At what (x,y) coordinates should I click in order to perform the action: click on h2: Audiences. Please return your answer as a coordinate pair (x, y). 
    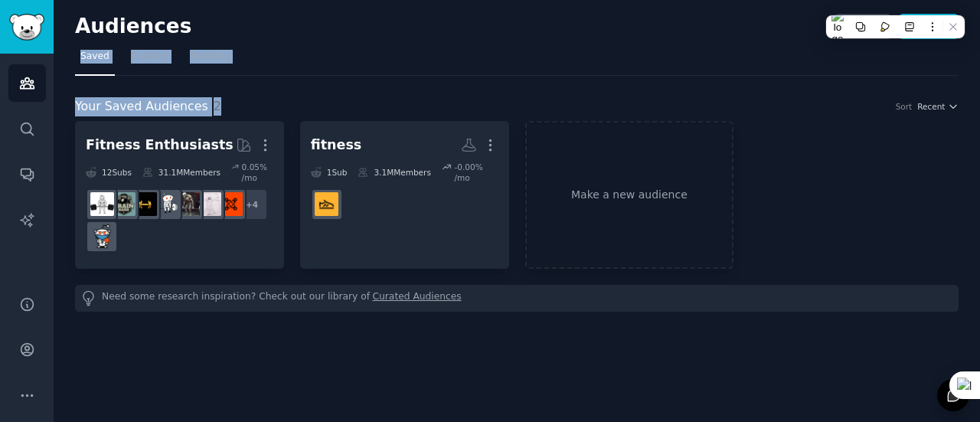
    Looking at the image, I should click on (455, 27).